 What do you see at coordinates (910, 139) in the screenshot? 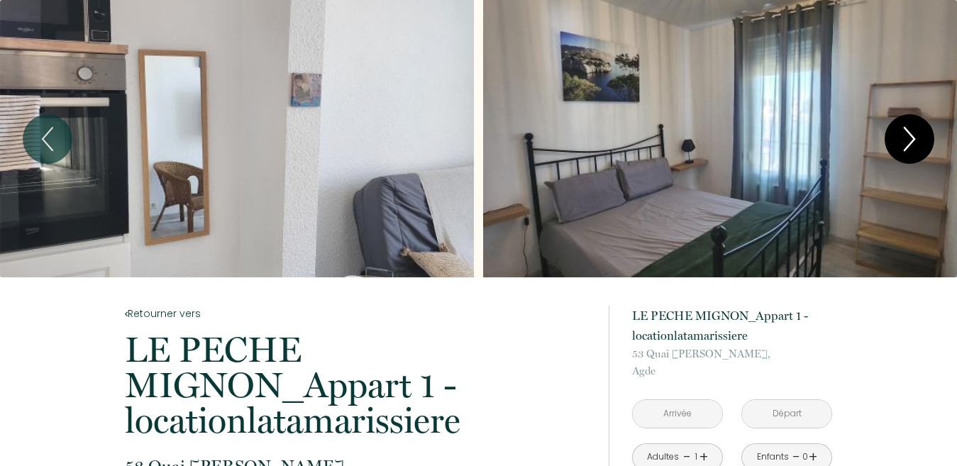
I see `button: Next` at bounding box center [910, 139].